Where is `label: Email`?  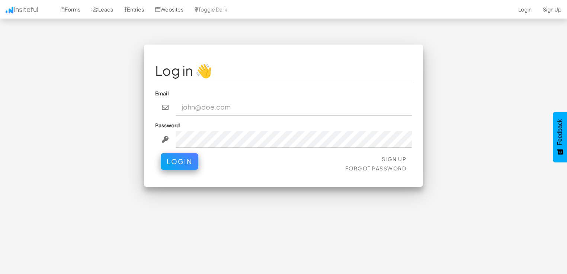
label: Email is located at coordinates (162, 93).